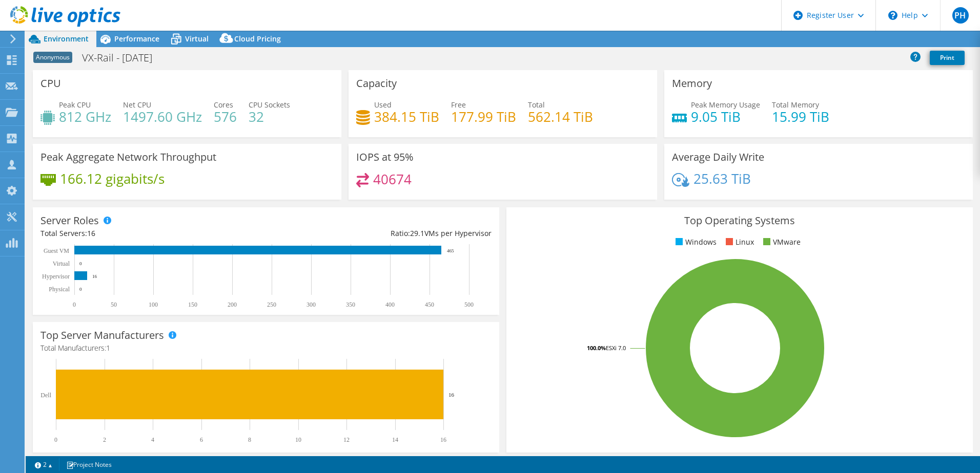 The image size is (980, 473). Describe the element at coordinates (376, 84) in the screenshot. I see `h3: Capacity` at that location.